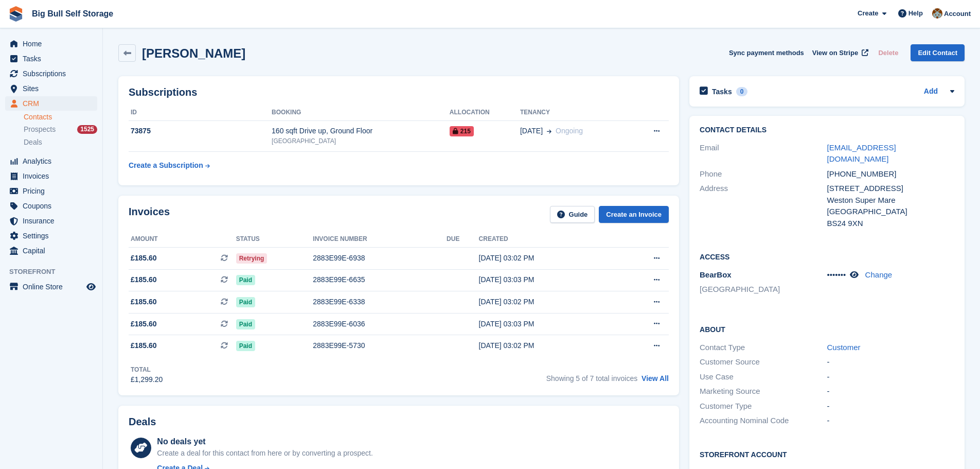 The image size is (980, 469). I want to click on a: Deals, so click(60, 142).